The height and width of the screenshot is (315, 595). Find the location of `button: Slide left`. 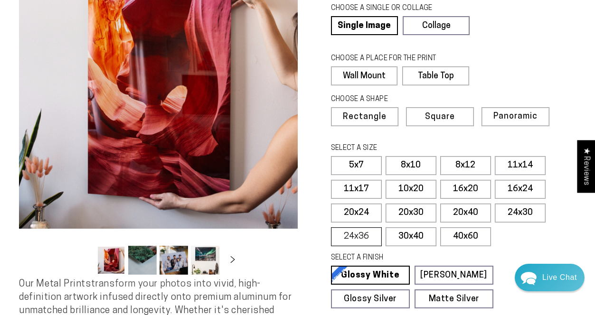

button: Slide left is located at coordinates (84, 260).